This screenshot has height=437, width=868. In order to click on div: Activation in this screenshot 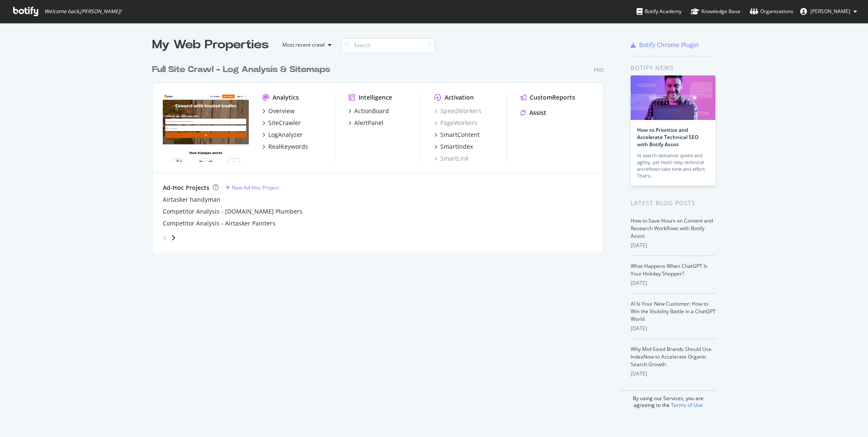, I will do `click(459, 97)`.